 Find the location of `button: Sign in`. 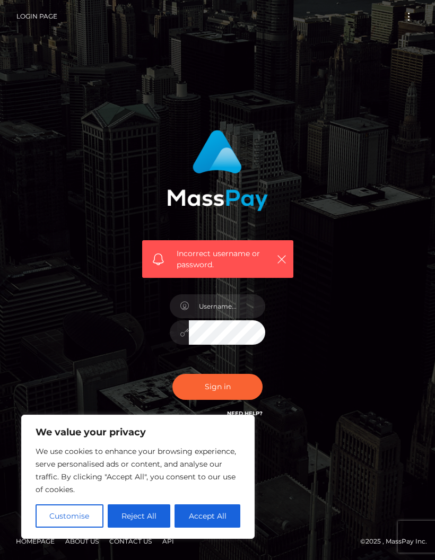

button: Sign in is located at coordinates (217, 386).